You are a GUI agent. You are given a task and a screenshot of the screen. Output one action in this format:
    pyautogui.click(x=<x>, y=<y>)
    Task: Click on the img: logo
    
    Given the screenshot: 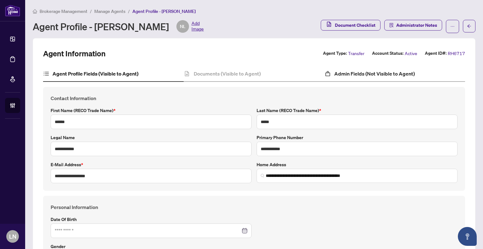 What is the action you would take?
    pyautogui.click(x=13, y=10)
    